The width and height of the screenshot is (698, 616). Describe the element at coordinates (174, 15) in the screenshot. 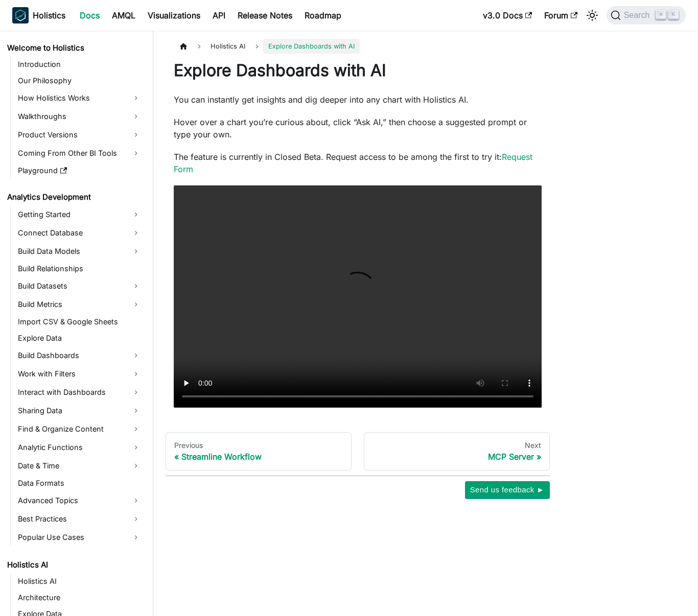

I see `a: Visualizations` at that location.